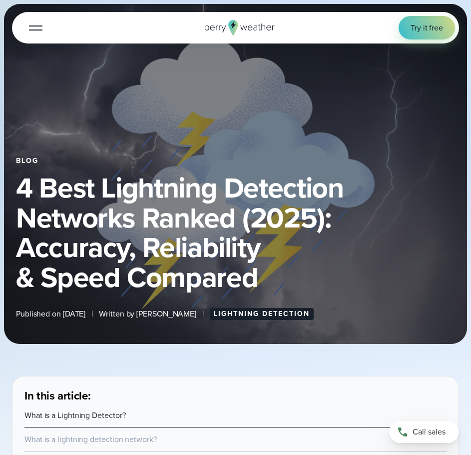 The height and width of the screenshot is (455, 471). What do you see at coordinates (424, 432) in the screenshot?
I see `a: Call sales` at bounding box center [424, 432].